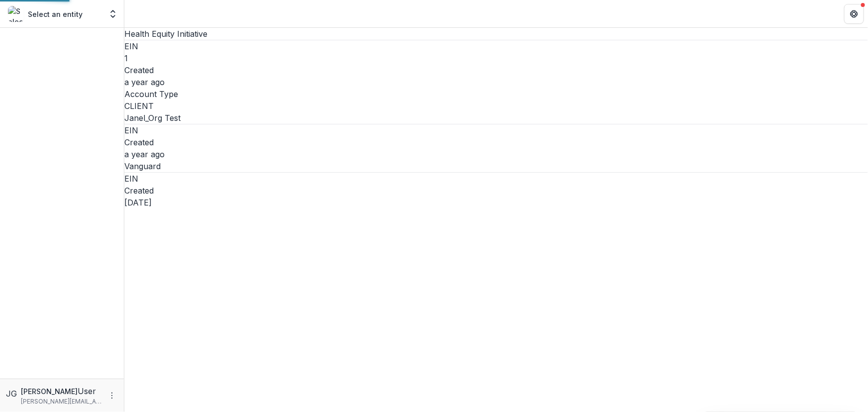  What do you see at coordinates (113, 14) in the screenshot?
I see `button: Open entity switcher` at bounding box center [113, 14].